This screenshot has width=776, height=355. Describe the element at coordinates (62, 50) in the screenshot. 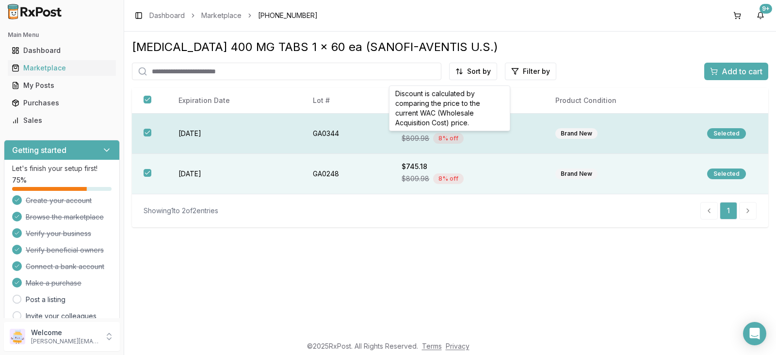

I see `div: Dashboard` at that location.